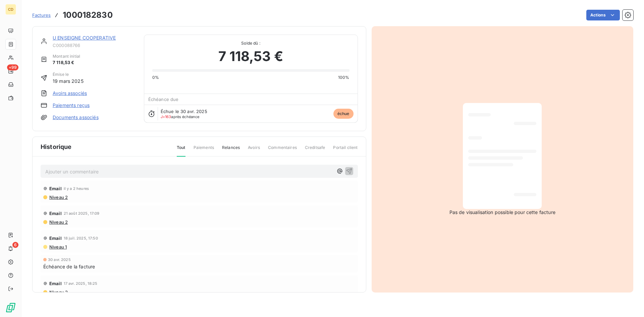  I want to click on span: Échue le 30 avr. 2025, so click(184, 111).